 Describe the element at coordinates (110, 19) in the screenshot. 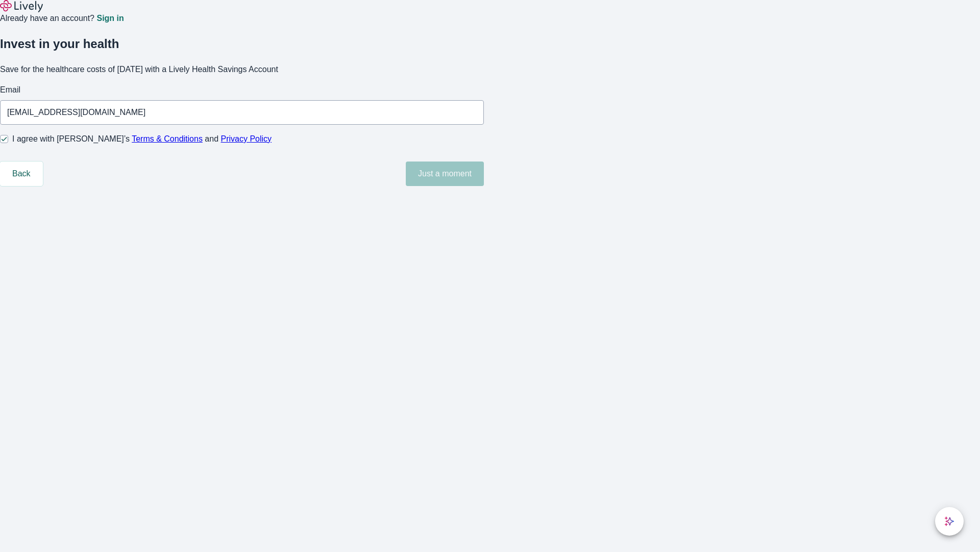

I see `a: Sign in` at that location.